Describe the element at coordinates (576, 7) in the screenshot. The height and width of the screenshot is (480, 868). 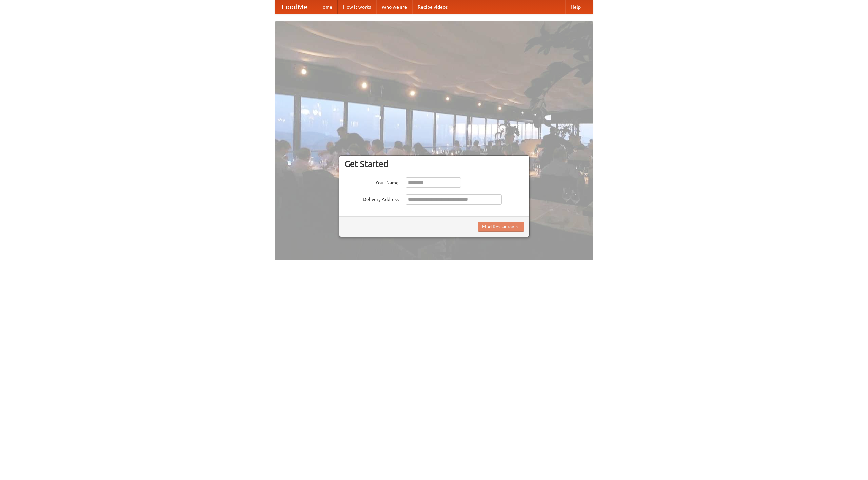
I see `a: Help` at that location.